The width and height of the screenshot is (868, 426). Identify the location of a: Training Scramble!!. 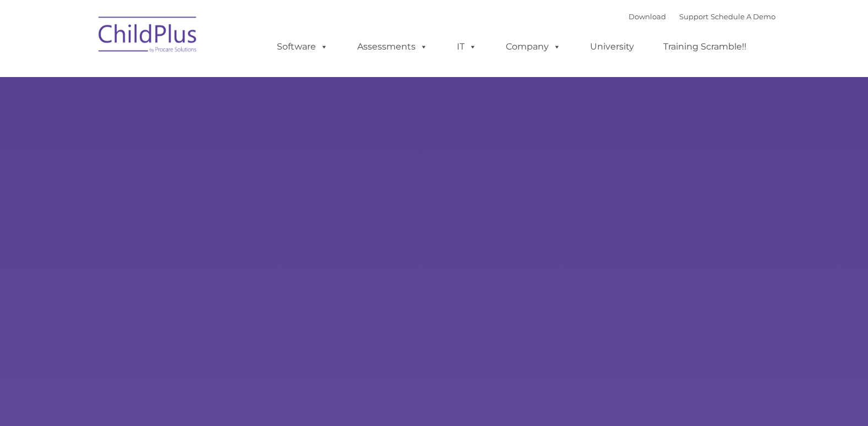
(705, 47).